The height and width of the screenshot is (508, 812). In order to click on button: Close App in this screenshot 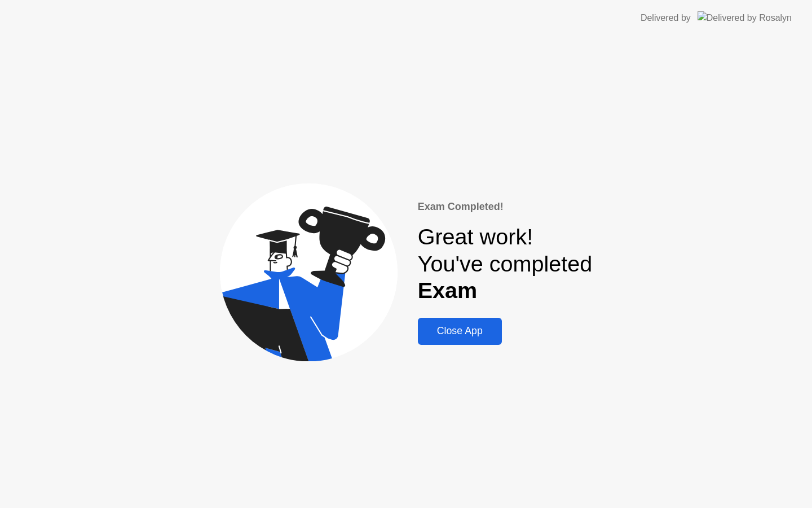, I will do `click(460, 331)`.